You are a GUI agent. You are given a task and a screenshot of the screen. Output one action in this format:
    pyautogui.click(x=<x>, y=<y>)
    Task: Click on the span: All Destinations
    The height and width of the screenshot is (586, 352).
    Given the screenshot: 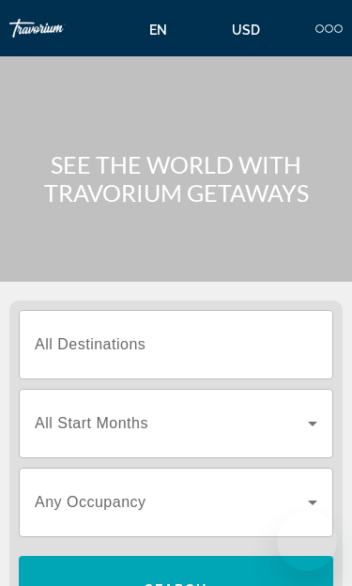 What is the action you would take?
    pyautogui.click(x=90, y=344)
    